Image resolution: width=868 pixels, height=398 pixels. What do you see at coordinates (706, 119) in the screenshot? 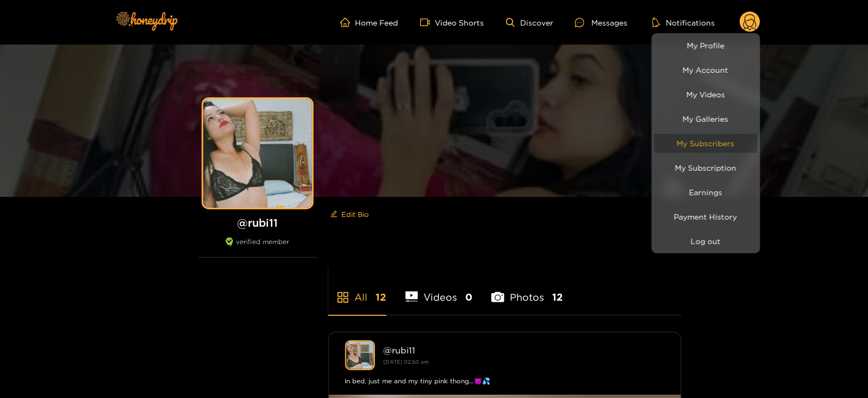
I see `a: My Galleries` at bounding box center [706, 119].